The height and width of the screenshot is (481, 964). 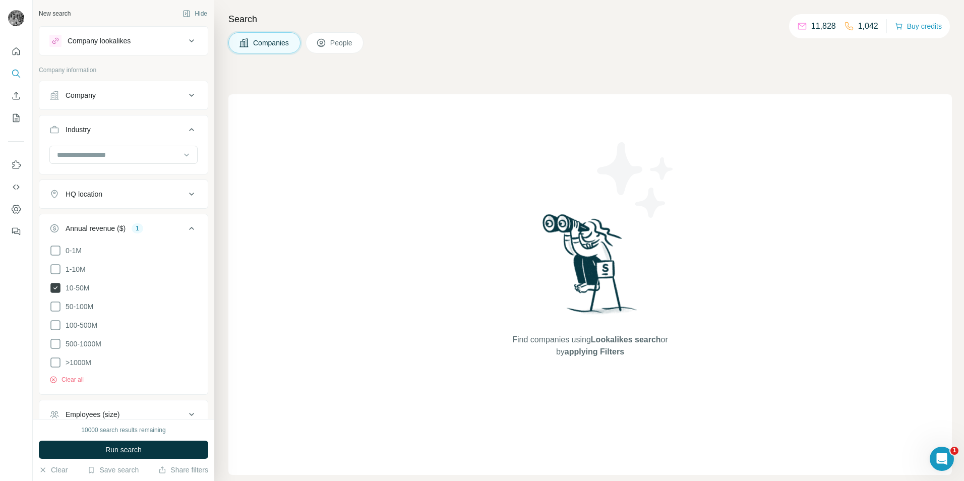 What do you see at coordinates (626, 339) in the screenshot?
I see `span: Lookalikes search` at bounding box center [626, 339].